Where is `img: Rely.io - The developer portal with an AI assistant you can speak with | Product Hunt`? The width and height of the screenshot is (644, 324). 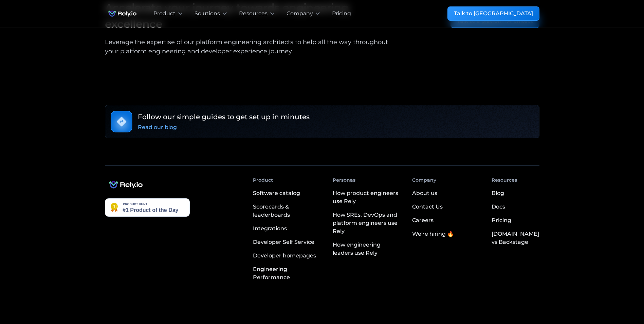 img: Rely.io - The developer portal with an AI assistant you can speak with | Product Hunt is located at coordinates (147, 207).